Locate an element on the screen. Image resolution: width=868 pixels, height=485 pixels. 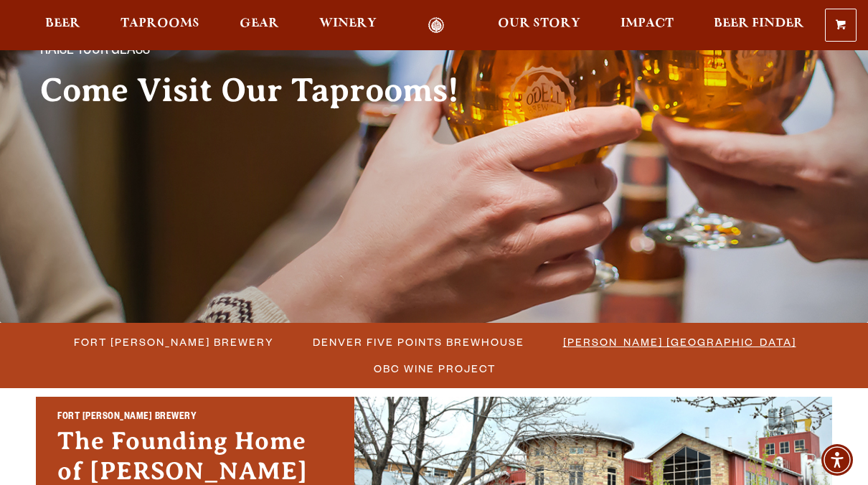
a: Beer Finder is located at coordinates (759, 25).